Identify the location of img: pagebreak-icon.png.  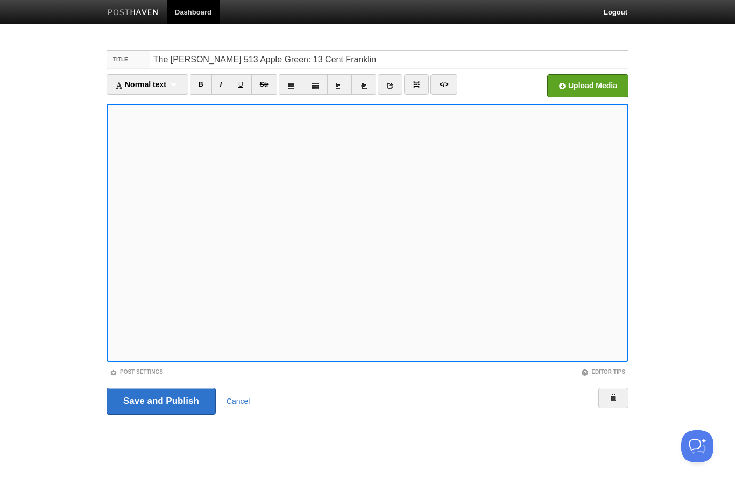
(416, 84).